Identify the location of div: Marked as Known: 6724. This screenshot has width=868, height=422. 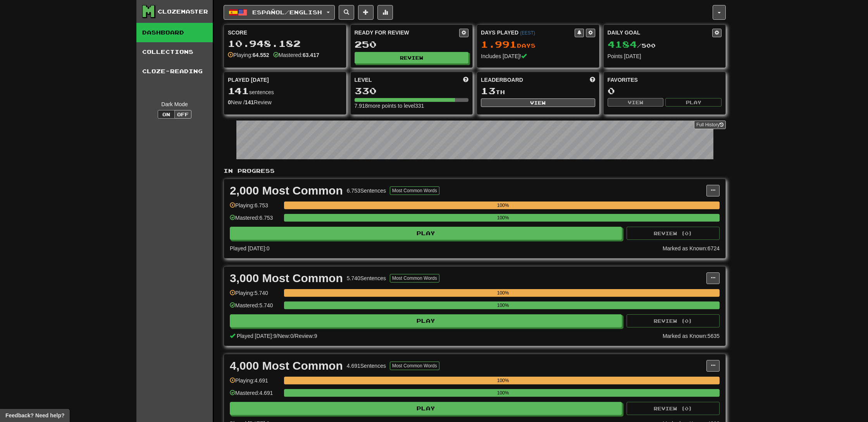
(691, 248).